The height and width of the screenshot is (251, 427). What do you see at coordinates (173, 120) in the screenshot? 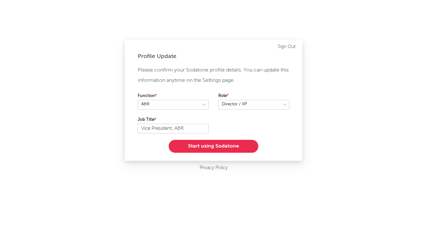
I see `label: Job Title` at bounding box center [173, 120].